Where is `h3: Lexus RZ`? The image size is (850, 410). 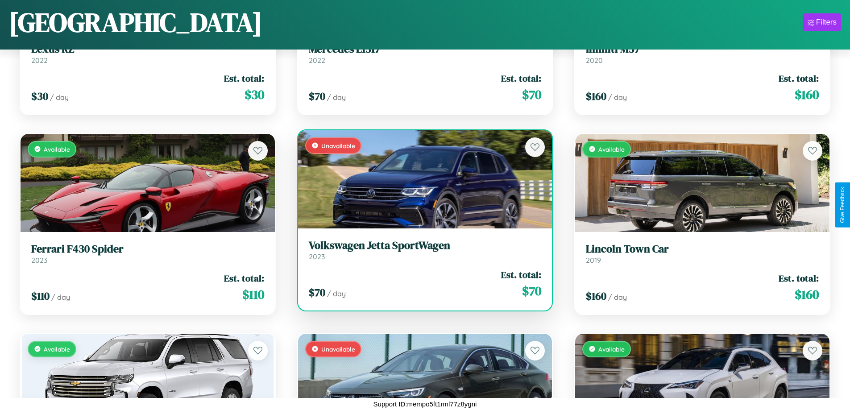
h3: Lexus RZ is located at coordinates (148, 49).